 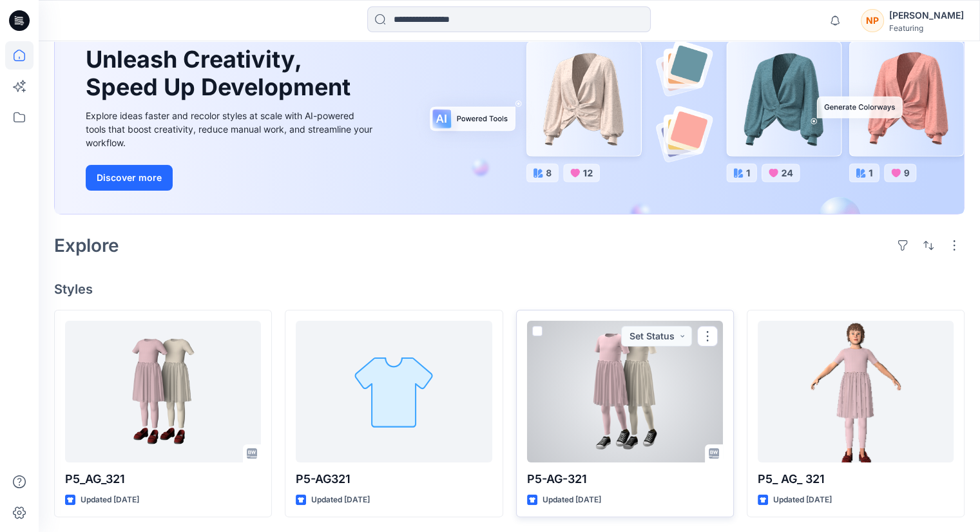 I want to click on h2: Explore, so click(x=87, y=245).